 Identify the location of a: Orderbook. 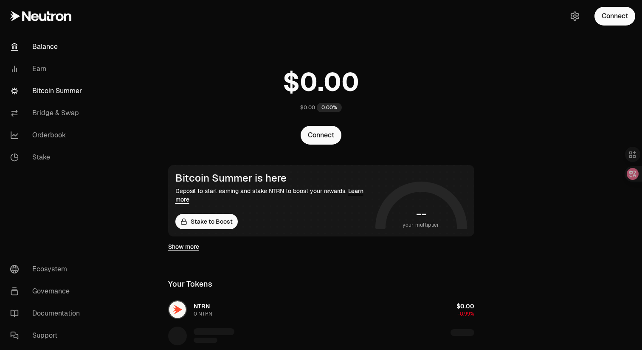
(48, 135).